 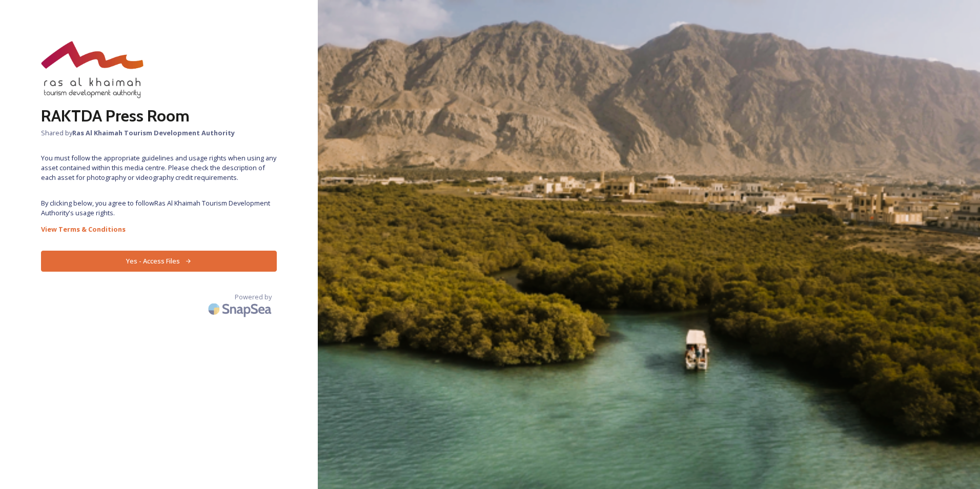 I want to click on span: By clicking below, you agree to follow Ras Al Khaimah Tourism Development Authority 's usage rights., so click(x=159, y=208).